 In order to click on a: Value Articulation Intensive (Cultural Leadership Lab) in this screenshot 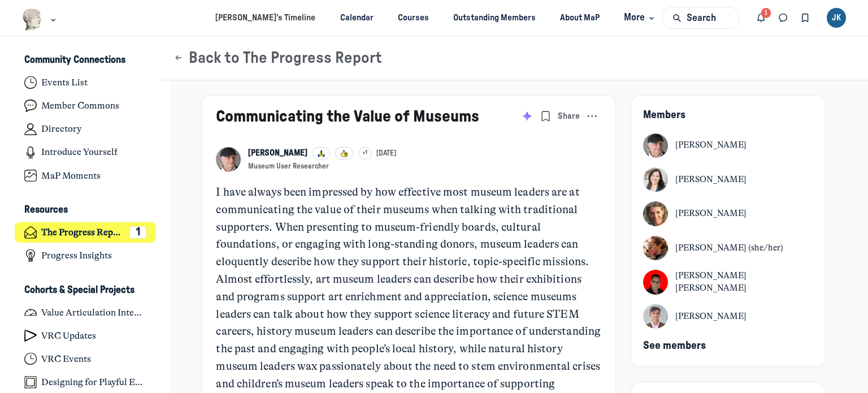, I will do `click(86, 312)`.